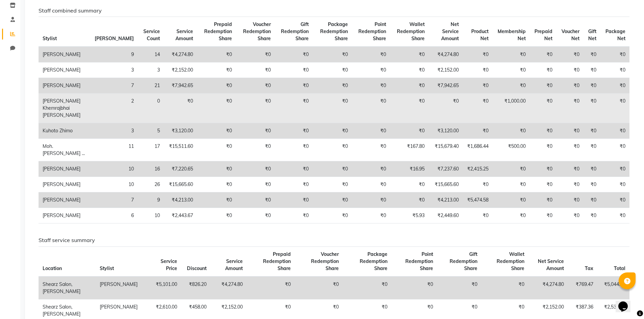 This screenshot has height=319, width=644. What do you see at coordinates (151, 169) in the screenshot?
I see `td: 16` at bounding box center [151, 169].